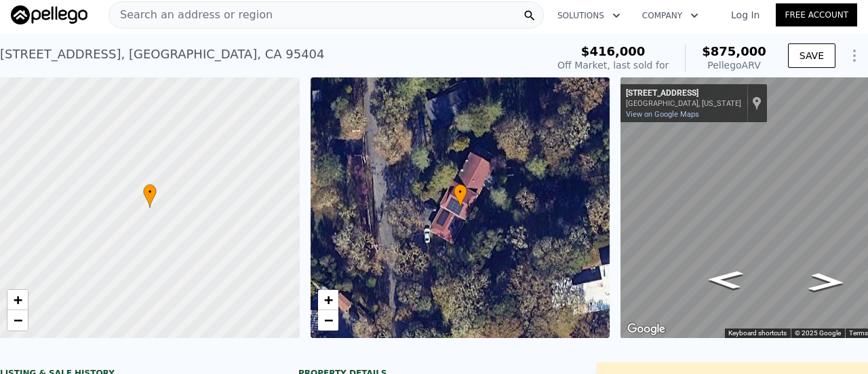 This screenshot has width=868, height=374. I want to click on span: Search an address or region, so click(190, 15).